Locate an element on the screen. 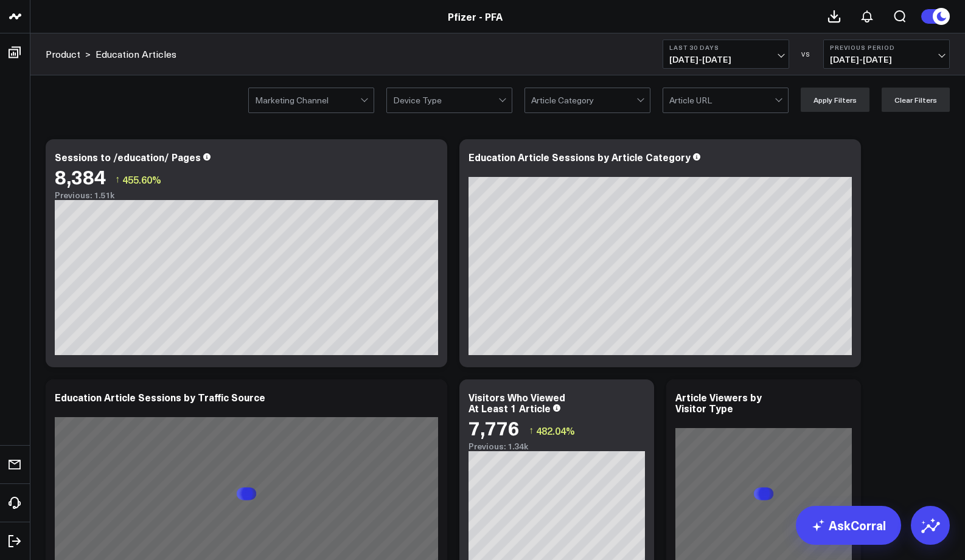 Image resolution: width=965 pixels, height=560 pixels. div: Visitors Who Viewed At Least 1 Article is located at coordinates (516, 403).